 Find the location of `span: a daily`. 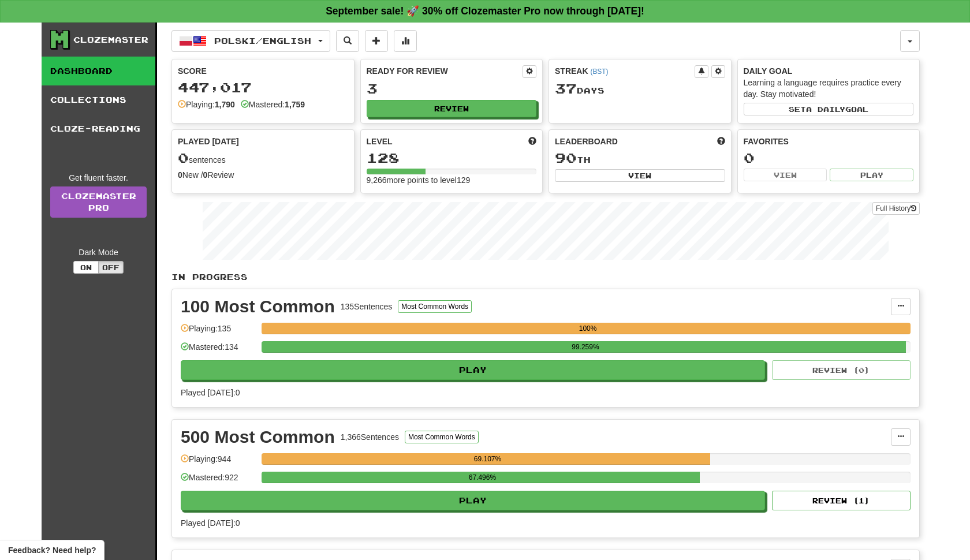

span: a daily is located at coordinates (826, 109).